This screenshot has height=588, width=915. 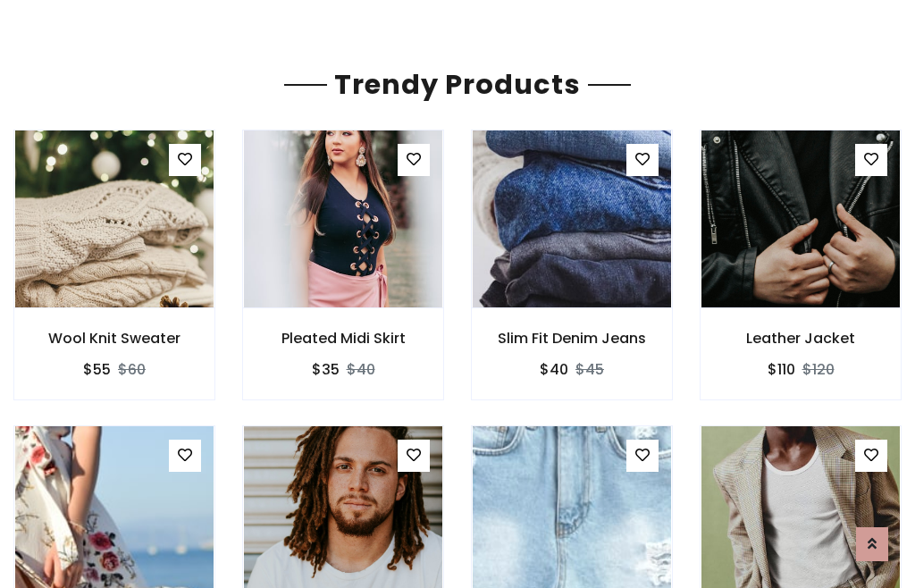 I want to click on h6: $110, so click(x=781, y=369).